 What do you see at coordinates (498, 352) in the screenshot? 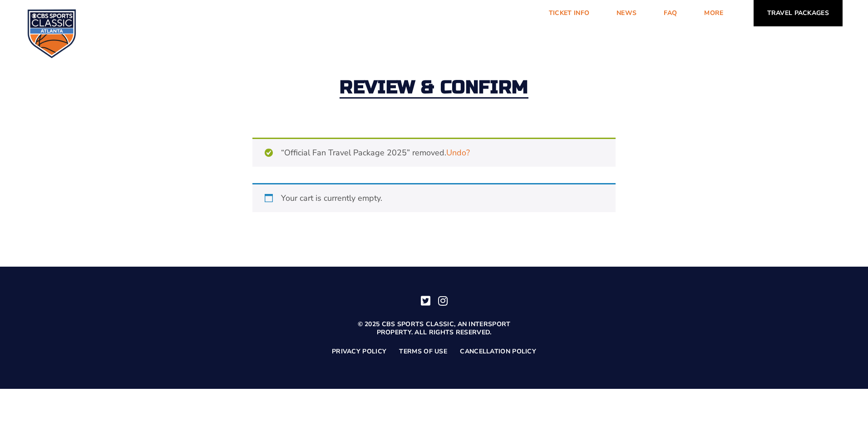
I see `a: Cancellation Policy` at bounding box center [498, 352].